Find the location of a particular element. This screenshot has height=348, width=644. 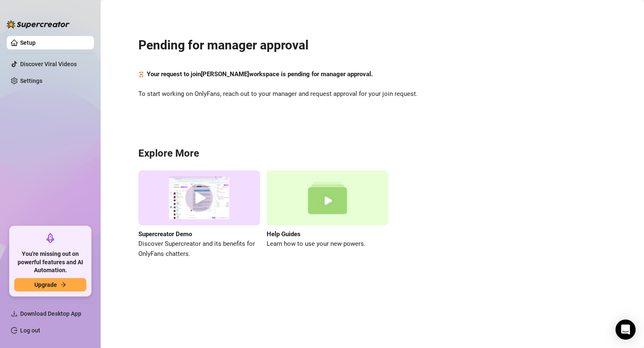

span: You're missing out on powerful features and AI Automation. is located at coordinates (50, 262).